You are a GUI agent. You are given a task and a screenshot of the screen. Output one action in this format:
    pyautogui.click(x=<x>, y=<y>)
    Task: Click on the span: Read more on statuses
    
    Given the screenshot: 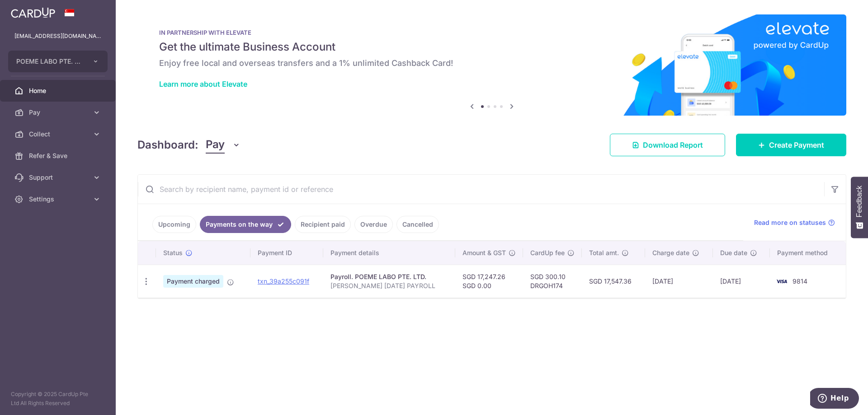 What is the action you would take?
    pyautogui.click(x=790, y=222)
    